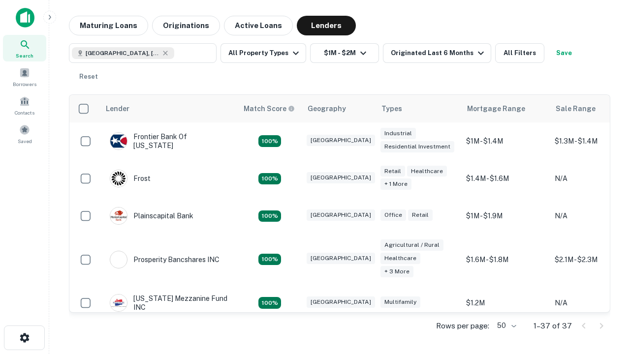 This screenshot has width=630, height=354. Describe the element at coordinates (418, 109) in the screenshot. I see `th: Types` at that location.